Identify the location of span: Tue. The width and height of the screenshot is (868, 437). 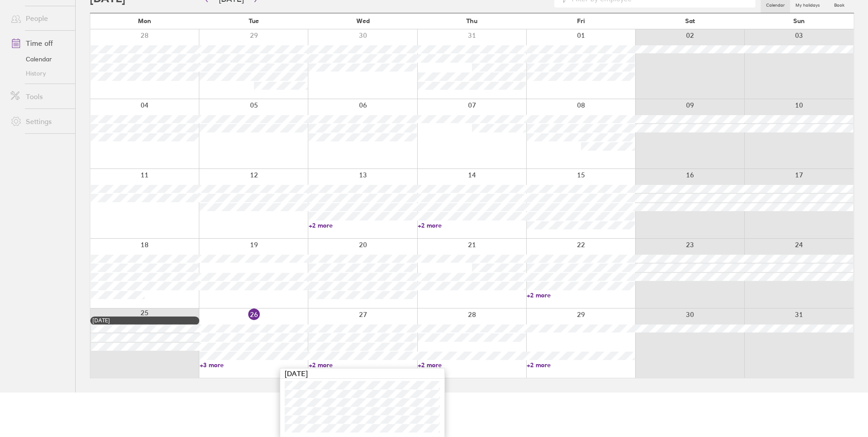
(254, 21).